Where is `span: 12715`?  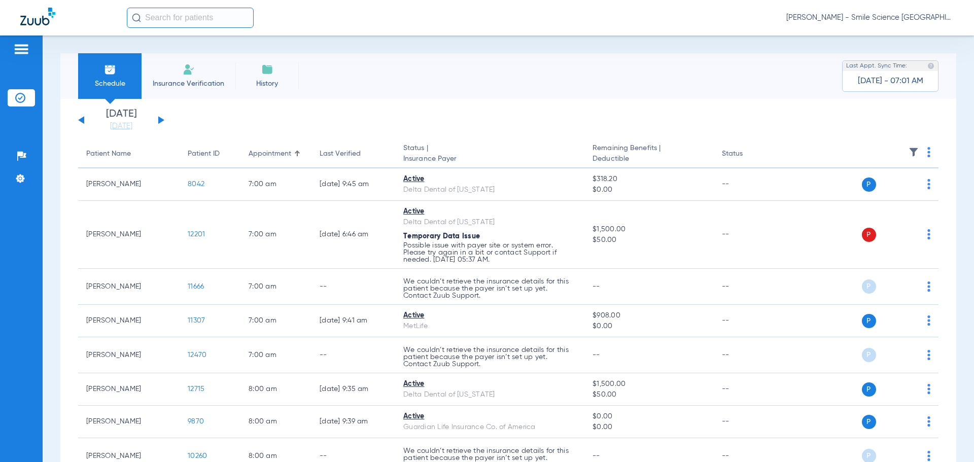 span: 12715 is located at coordinates (196, 389).